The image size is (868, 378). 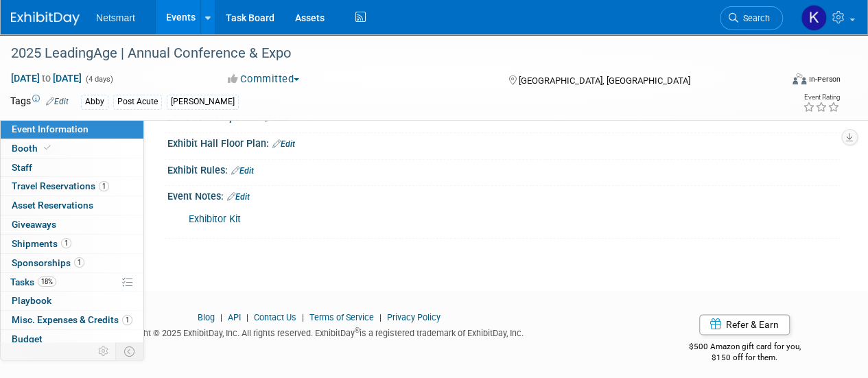 What do you see at coordinates (799, 79) in the screenshot?
I see `img: Format-Inperson.png` at bounding box center [799, 79].